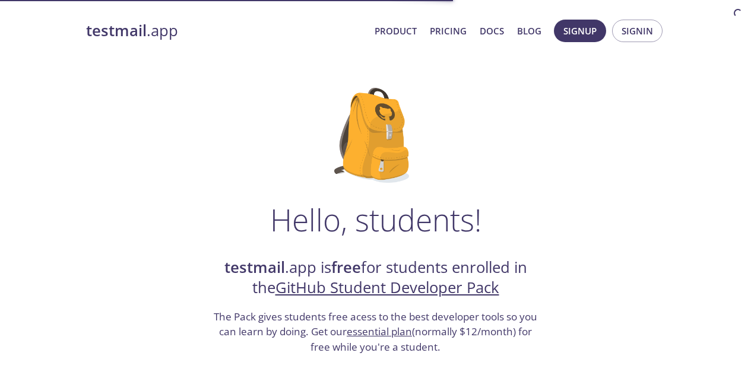 Image resolution: width=751 pixels, height=375 pixels. Describe the element at coordinates (529, 31) in the screenshot. I see `a: Blog` at that location.